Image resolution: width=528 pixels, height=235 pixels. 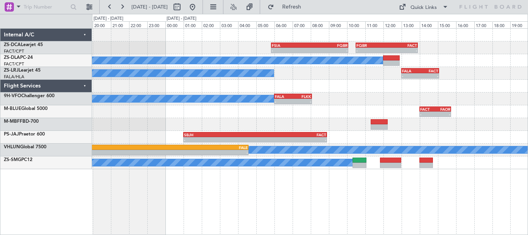 What do you see at coordinates (18, 58) in the screenshot?
I see `a: ZS-DLAPC-24` at bounding box center [18, 58].